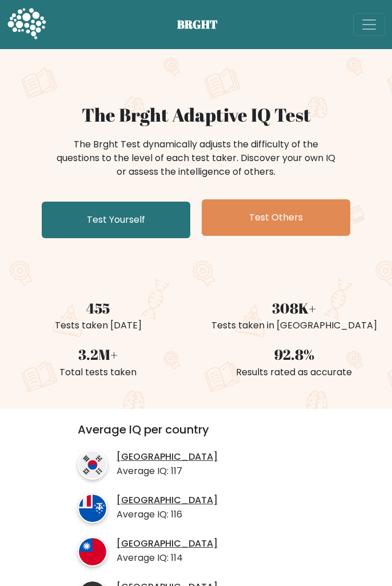 The width and height of the screenshot is (392, 586). What do you see at coordinates (294, 354) in the screenshot?
I see `div: 92.8%` at bounding box center [294, 354].